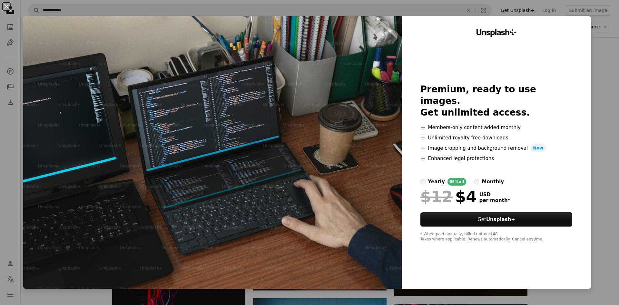  Describe the element at coordinates (538, 148) in the screenshot. I see `span: New` at that location.